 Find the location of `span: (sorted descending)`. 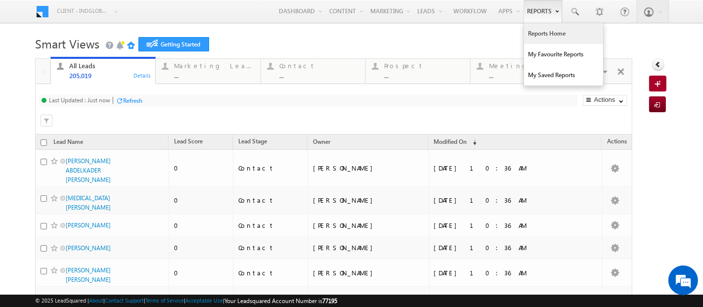

span: (sorted descending) is located at coordinates (472, 142).